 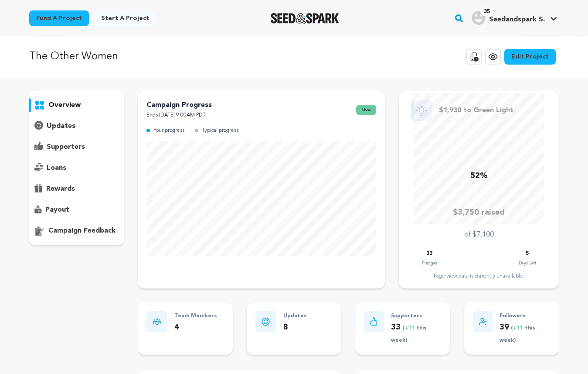 I want to click on button: updates, so click(x=77, y=126).